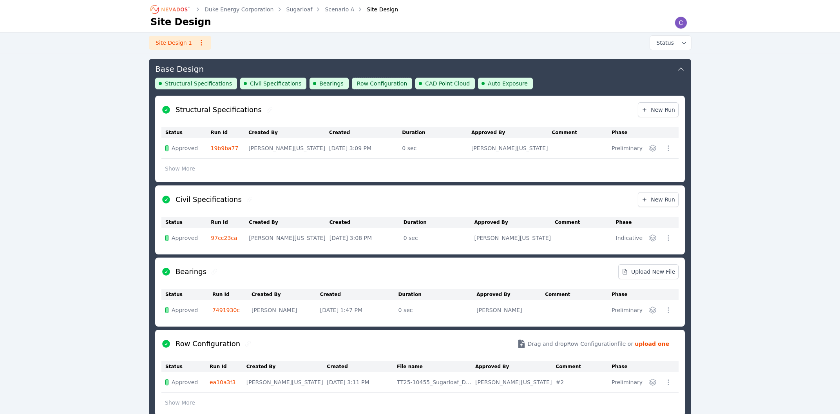 The width and height of the screenshot is (840, 414). I want to click on a: Upload New File, so click(648, 271).